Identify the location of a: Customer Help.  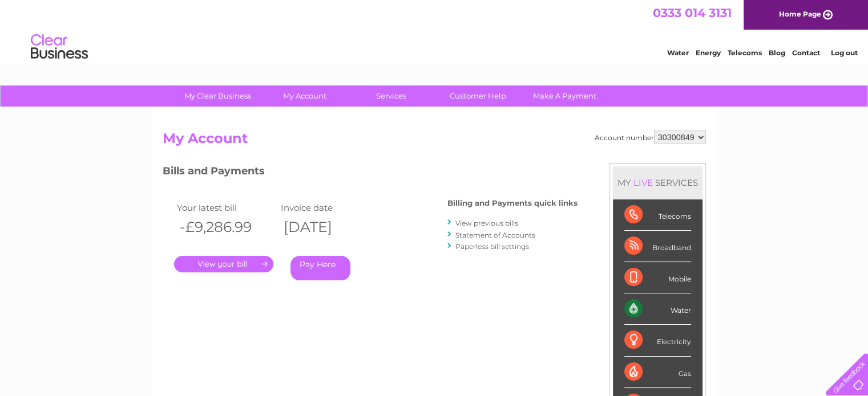
(478, 96).